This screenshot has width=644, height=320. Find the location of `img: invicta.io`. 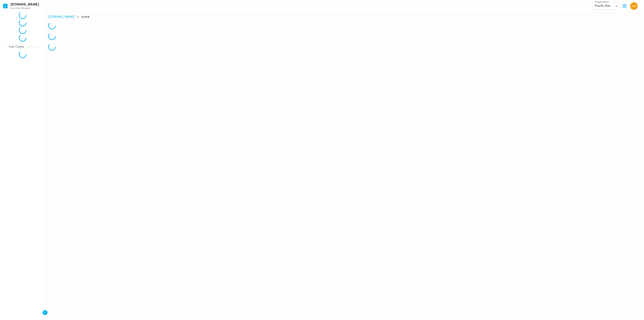

img: invicta.io is located at coordinates (5, 6).